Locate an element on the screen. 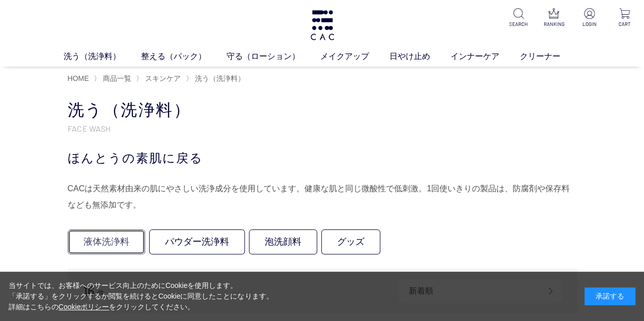  h1: 洗う（洗浄料） is located at coordinates (322, 110).